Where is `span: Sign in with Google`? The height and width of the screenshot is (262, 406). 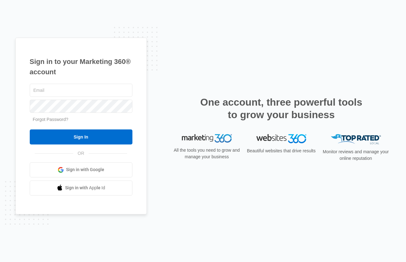 span: Sign in with Google is located at coordinates (85, 170).